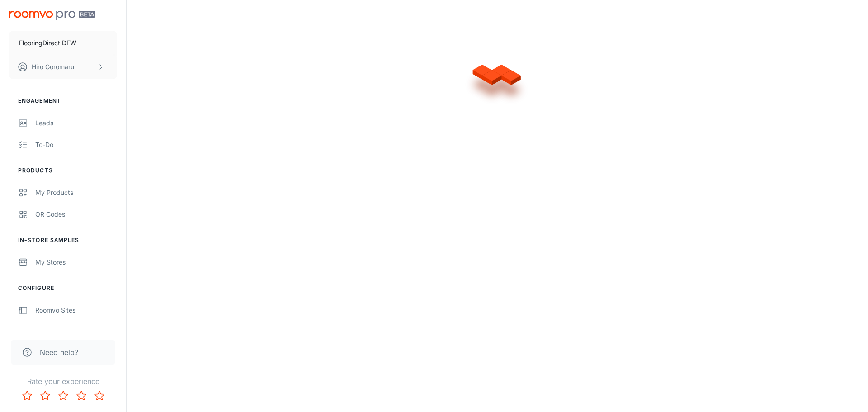 The image size is (868, 412). What do you see at coordinates (76, 145) in the screenshot?
I see `div: To-do` at bounding box center [76, 145].